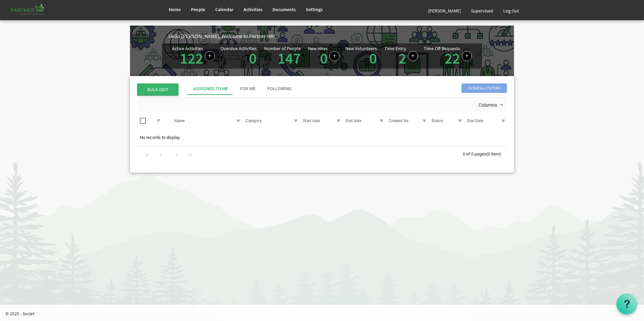  I want to click on div: People hired in the last 7 days, so click(324, 56).